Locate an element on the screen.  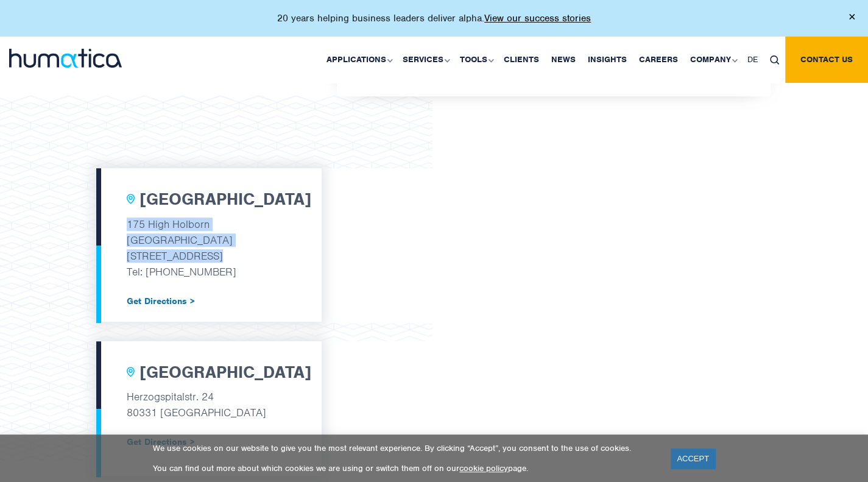
img: search_icon is located at coordinates (774, 59).